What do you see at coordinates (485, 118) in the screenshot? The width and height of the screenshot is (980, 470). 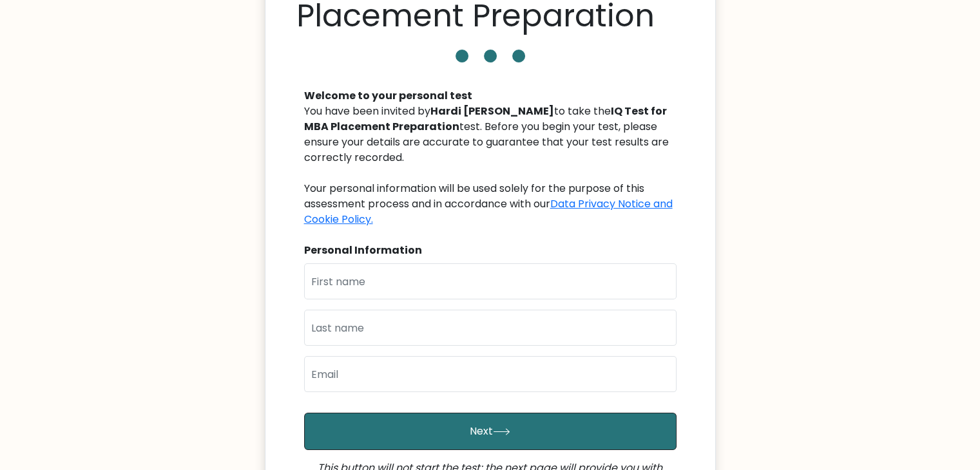 I see `b: IQ Test for MBA Placement Preparation` at bounding box center [485, 118].